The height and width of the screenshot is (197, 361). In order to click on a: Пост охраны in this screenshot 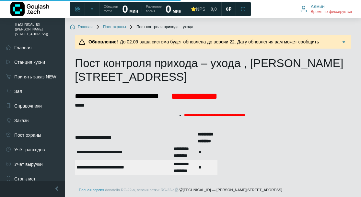, I will do `click(110, 27)`.